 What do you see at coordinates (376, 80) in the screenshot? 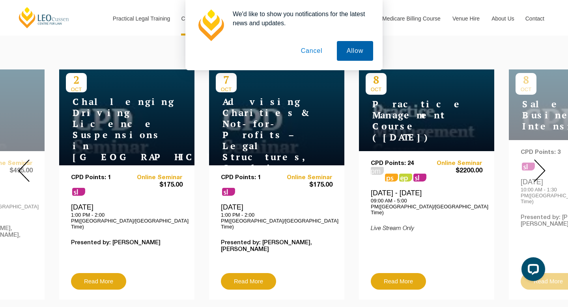
I see `p: 8` at bounding box center [376, 80].